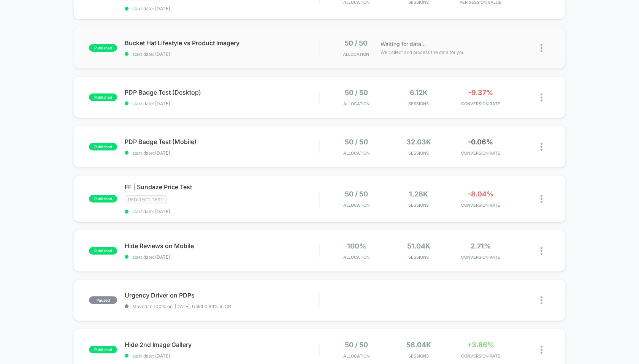 This screenshot has width=639, height=364. What do you see at coordinates (419, 92) in the screenshot?
I see `span: 6.12k` at bounding box center [419, 92].